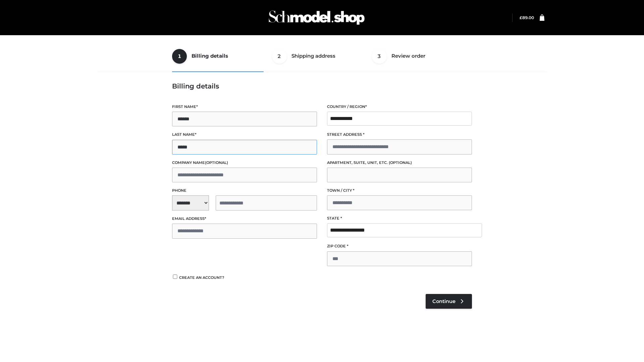 This screenshot has width=644, height=362. Describe the element at coordinates (245, 190) in the screenshot. I see `label: Phone` at that location.